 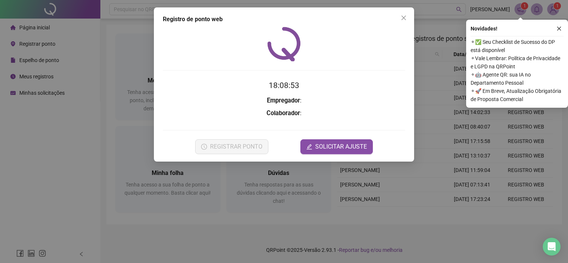 What do you see at coordinates (517, 95) in the screenshot?
I see `span: ⚬ 🚀 Em Breve, Atualização Obrigatória de Proposta Comercial` at bounding box center [517, 95].